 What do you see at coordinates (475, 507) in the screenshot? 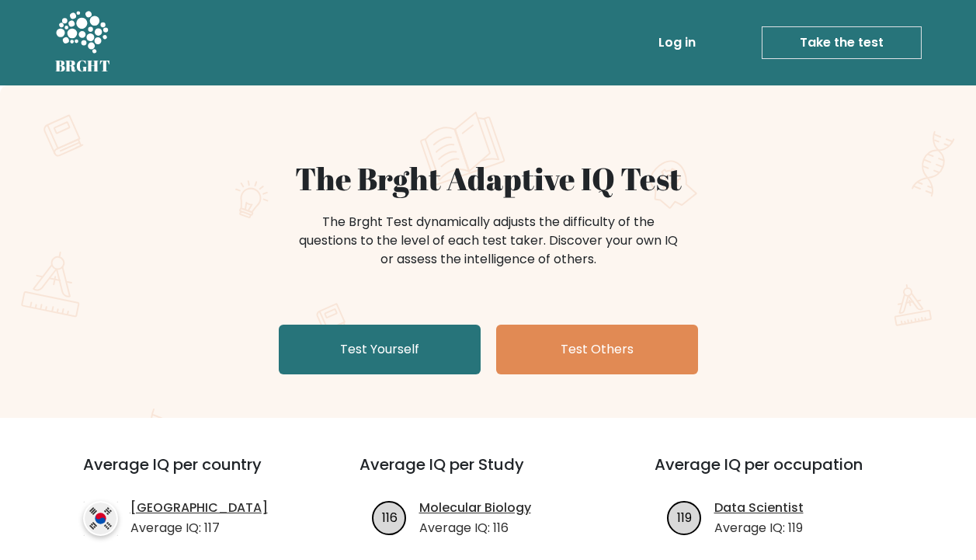
I see `a: Molecular Biology` at bounding box center [475, 507].